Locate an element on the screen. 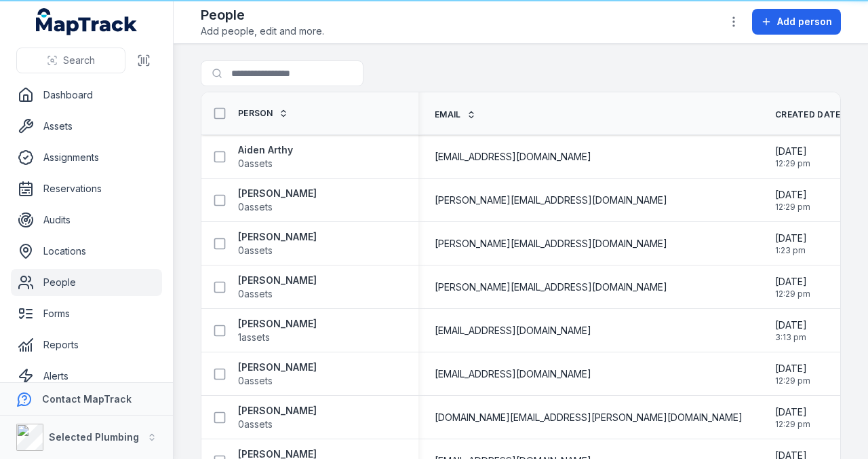 The width and height of the screenshot is (868, 459). time: 2/28/2025, 3:13:20 PM is located at coordinates (791, 330).